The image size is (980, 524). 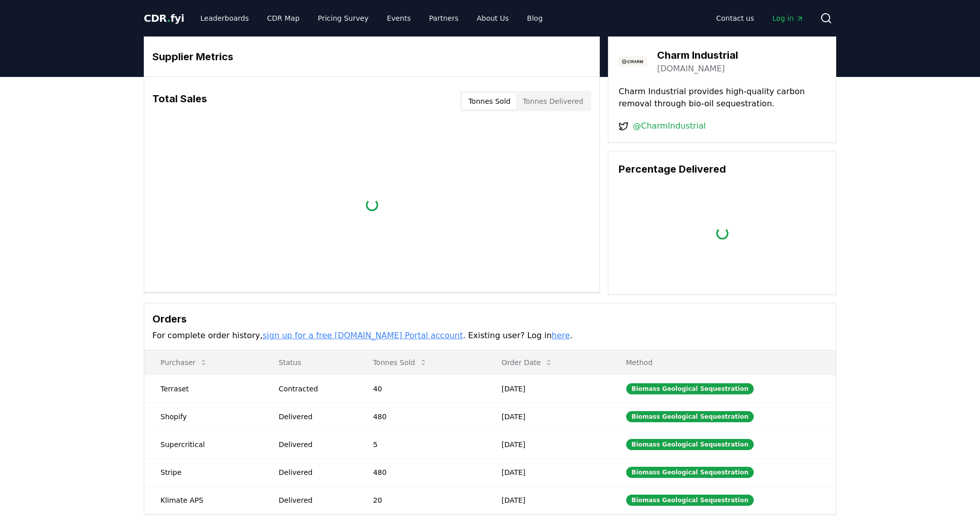 I want to click on td: Stripe, so click(x=203, y=472).